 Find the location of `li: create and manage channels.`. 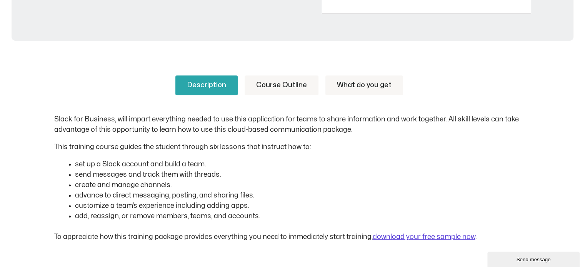

li: create and manage channels. is located at coordinates (303, 185).